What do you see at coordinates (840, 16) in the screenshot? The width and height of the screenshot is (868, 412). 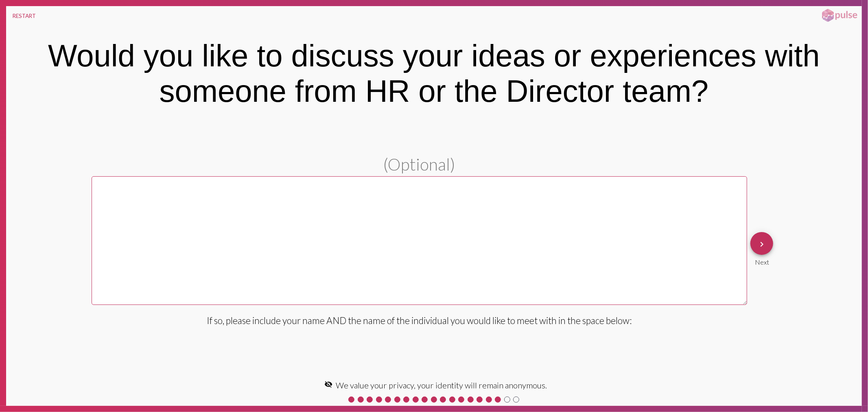 I see `img: pulsehorizontalsmall.png` at bounding box center [840, 16].